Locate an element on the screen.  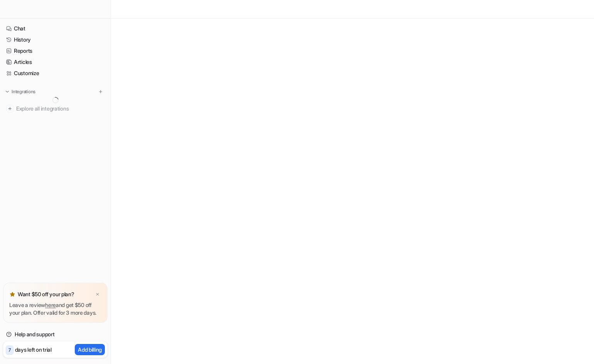
img: star is located at coordinates (12, 294).